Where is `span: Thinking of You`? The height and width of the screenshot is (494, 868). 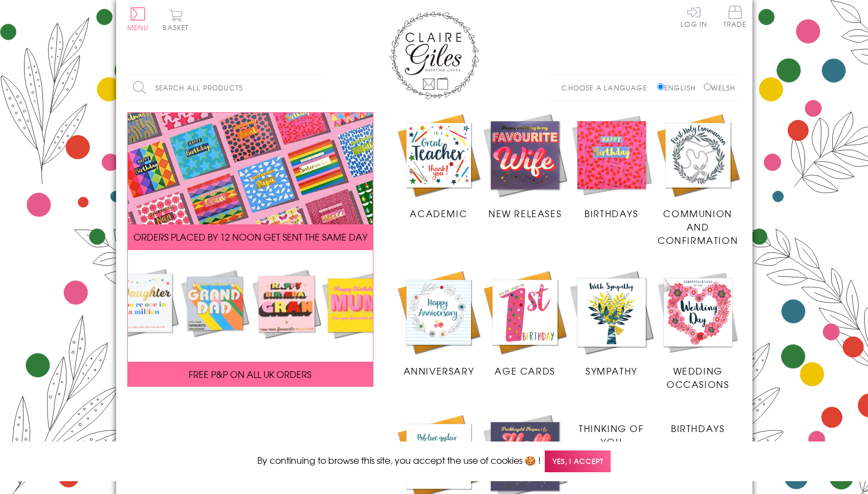 span: Thinking of You is located at coordinates (611, 435).